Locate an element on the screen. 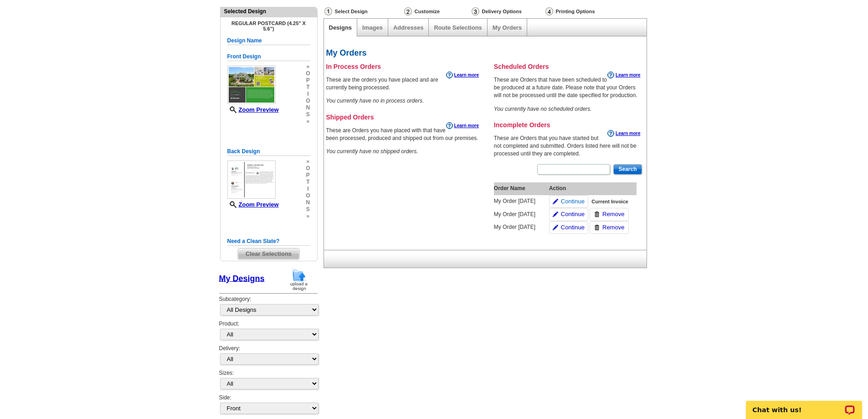 This screenshot has width=868, height=419. em: You currently have no shipped orders. is located at coordinates (373, 151).